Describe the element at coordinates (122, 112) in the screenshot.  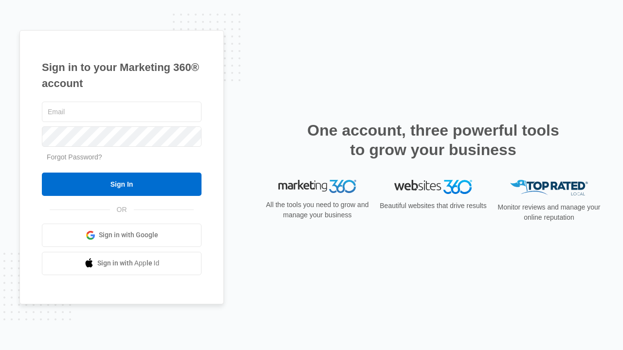
I see `input: Email` at that location.